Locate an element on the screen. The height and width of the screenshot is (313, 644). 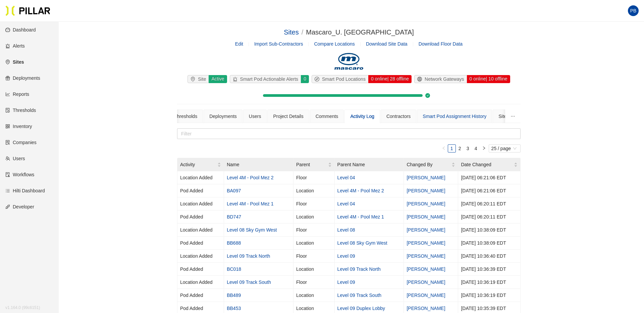
button: left is located at coordinates (444, 148).